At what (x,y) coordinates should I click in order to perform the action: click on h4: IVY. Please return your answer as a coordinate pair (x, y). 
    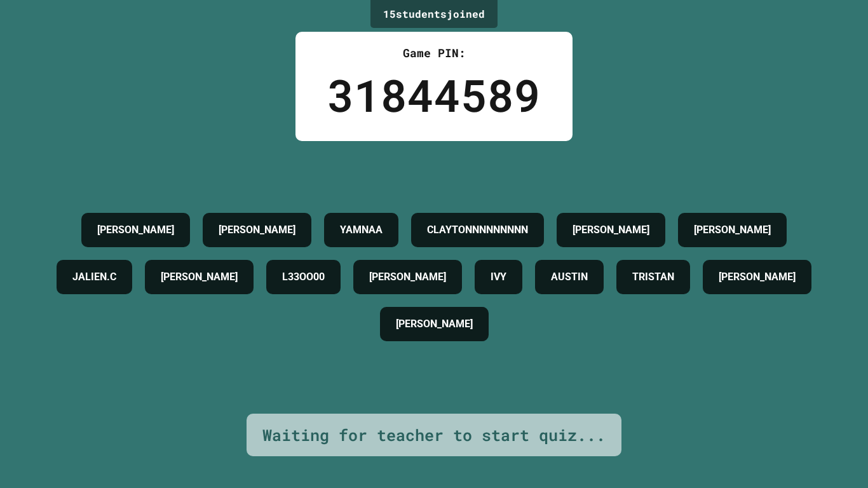
    Looking at the image, I should click on (499, 277).